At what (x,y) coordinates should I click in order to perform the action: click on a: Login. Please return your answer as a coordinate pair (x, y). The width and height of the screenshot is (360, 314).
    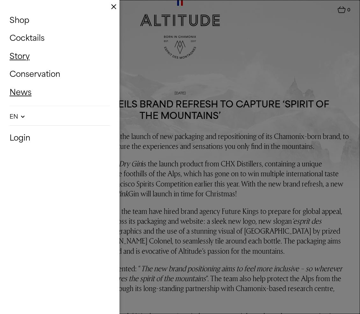
    Looking at the image, I should click on (60, 138).